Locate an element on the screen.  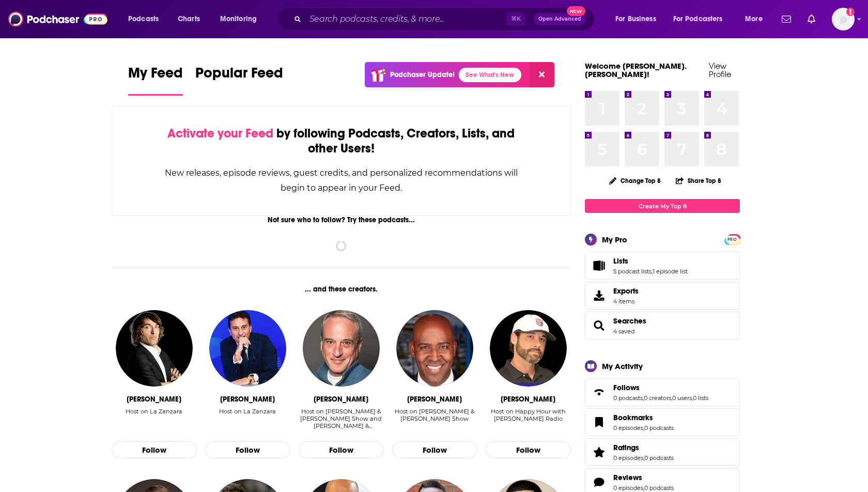
button: Open AdvancedNew is located at coordinates (559, 19).